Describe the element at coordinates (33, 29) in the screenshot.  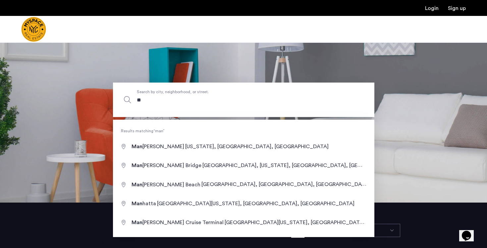
I see `a: Cazamio Logo` at that location.